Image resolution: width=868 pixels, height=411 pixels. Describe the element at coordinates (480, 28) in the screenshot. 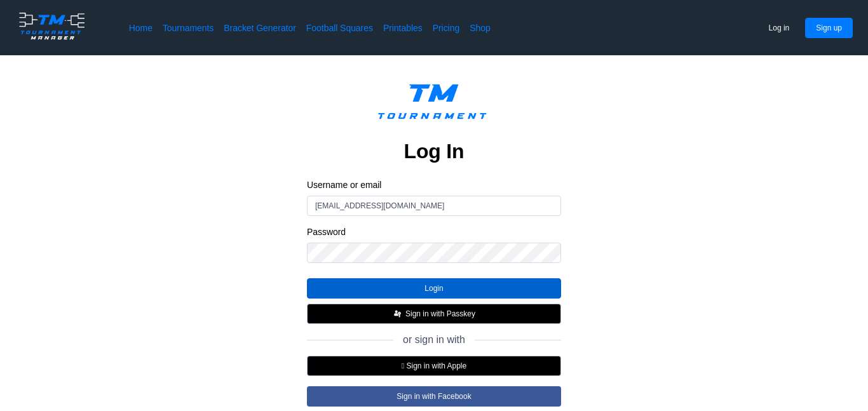

I see `a: Shop` at that location.